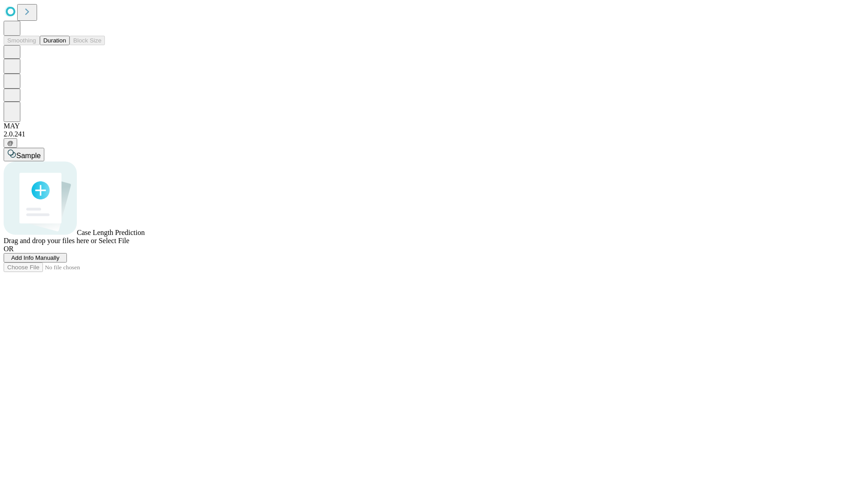 Image resolution: width=868 pixels, height=488 pixels. Describe the element at coordinates (29, 156) in the screenshot. I see `span: Sample` at that location.